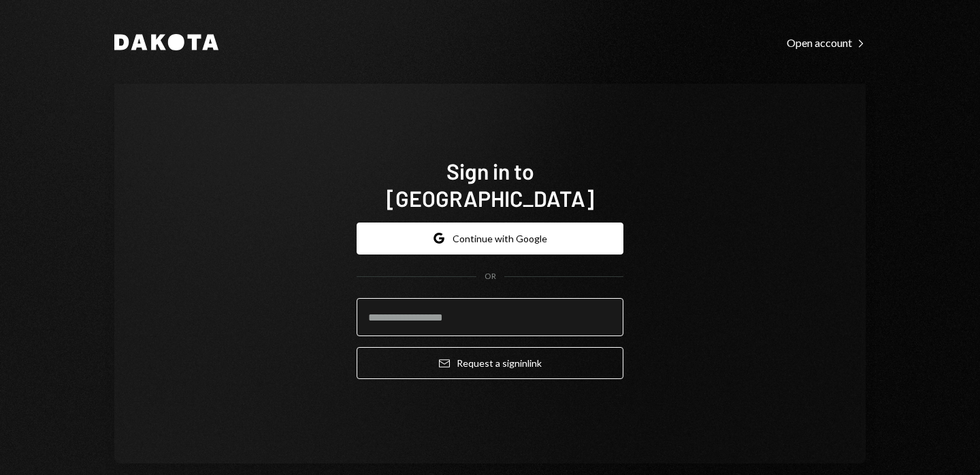 The width and height of the screenshot is (980, 475). What do you see at coordinates (490, 363) in the screenshot?
I see `button: Request a signinlink` at bounding box center [490, 363].